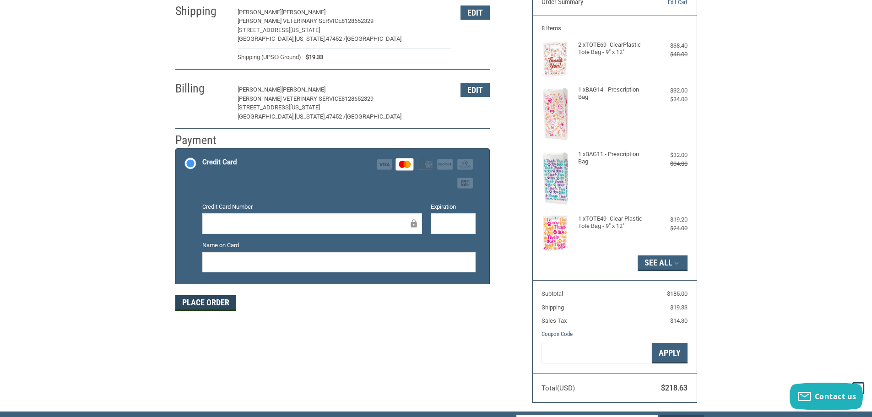  What do you see at coordinates (202, 88) in the screenshot?
I see `h2: Billing` at bounding box center [202, 88].